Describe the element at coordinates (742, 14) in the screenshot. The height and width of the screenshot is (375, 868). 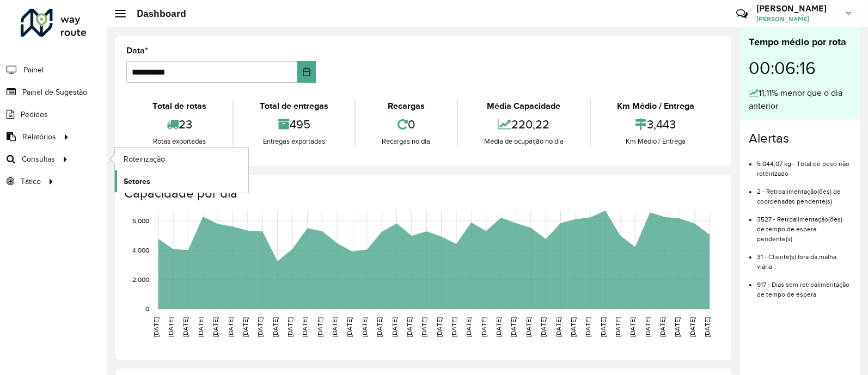
I see `a: Contato Rápido` at that location.